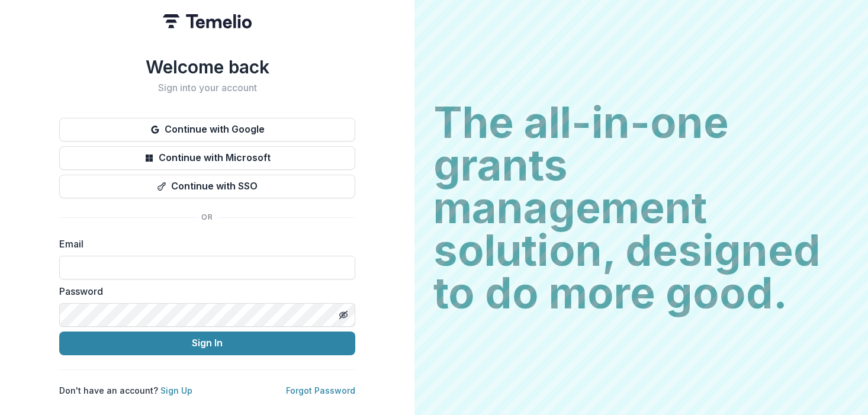 Image resolution: width=868 pixels, height=415 pixels. Describe the element at coordinates (207, 343) in the screenshot. I see `button: Sign In` at that location.